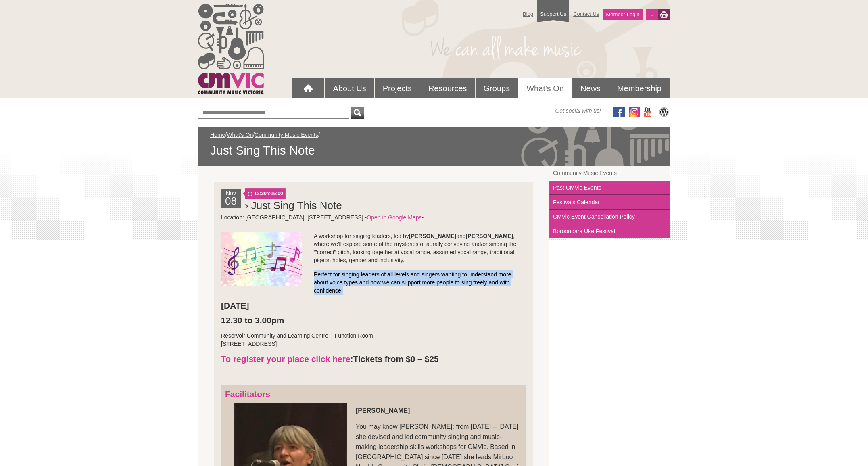 The height and width of the screenshot is (466, 868). What do you see at coordinates (285, 359) in the screenshot?
I see `a: To register your place click here` at bounding box center [285, 359].